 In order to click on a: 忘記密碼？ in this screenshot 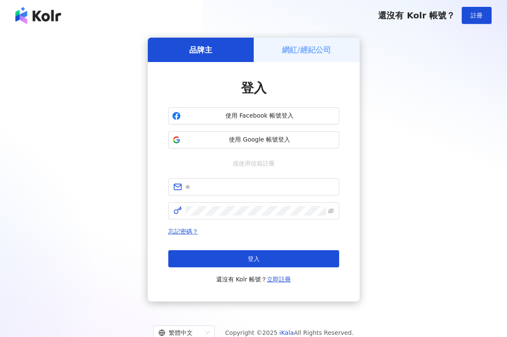, I will do `click(183, 231)`.